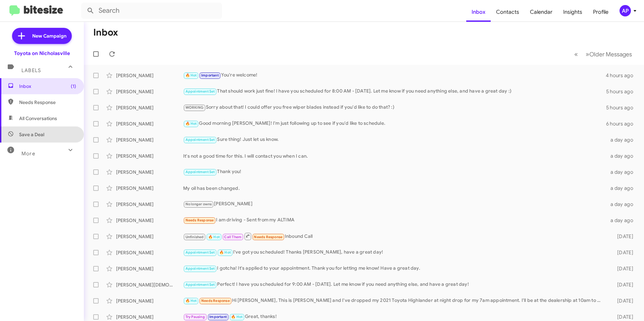  What do you see at coordinates (395, 140) in the screenshot?
I see `div: Sure thing! Just let us know.` at bounding box center [395, 140].